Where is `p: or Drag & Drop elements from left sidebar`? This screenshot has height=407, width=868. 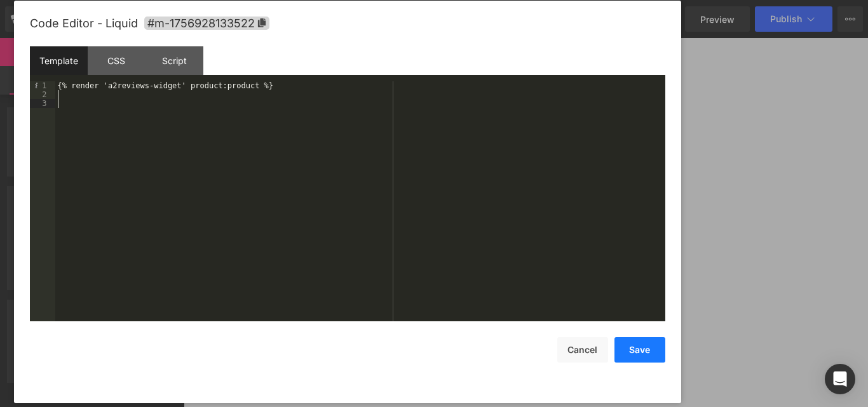
p: or Drag & Drop elements from left sidebar is located at coordinates (153, 280).